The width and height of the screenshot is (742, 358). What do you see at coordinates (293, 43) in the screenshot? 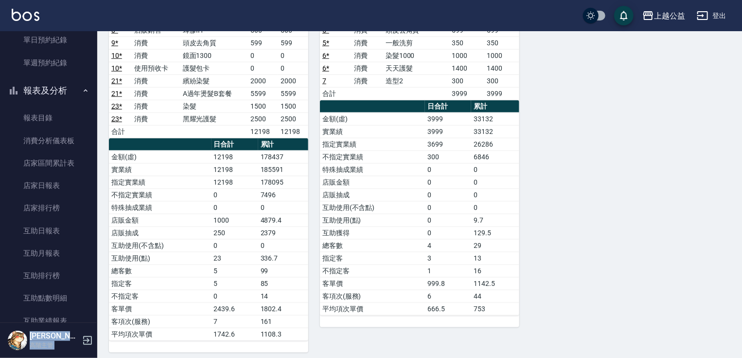
I see `td: 599` at bounding box center [293, 43].